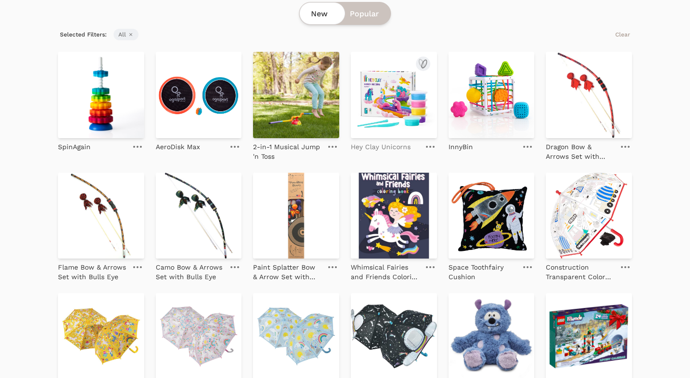 The height and width of the screenshot is (378, 690). What do you see at coordinates (394, 216) in the screenshot?
I see `img: Whimsical Fairies and Friends Coloring Book` at bounding box center [394, 216].